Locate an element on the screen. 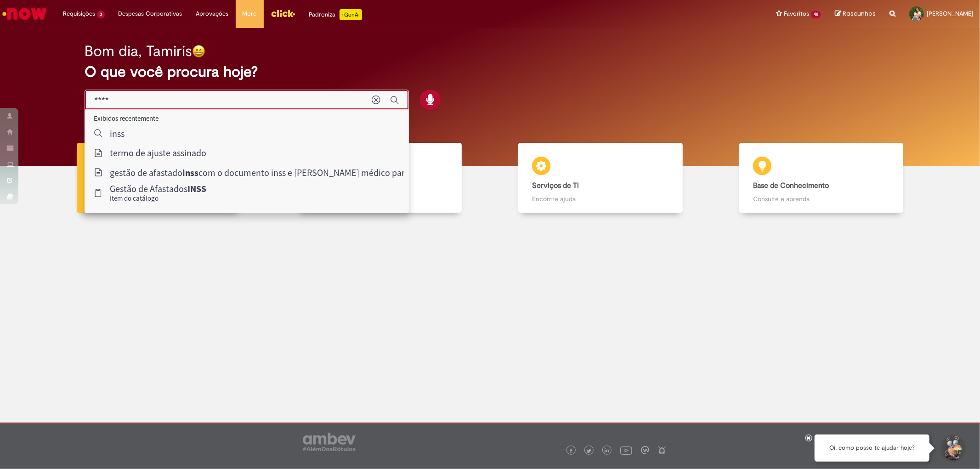 The width and height of the screenshot is (980, 469). b: Serviços de TI is located at coordinates (556, 186).